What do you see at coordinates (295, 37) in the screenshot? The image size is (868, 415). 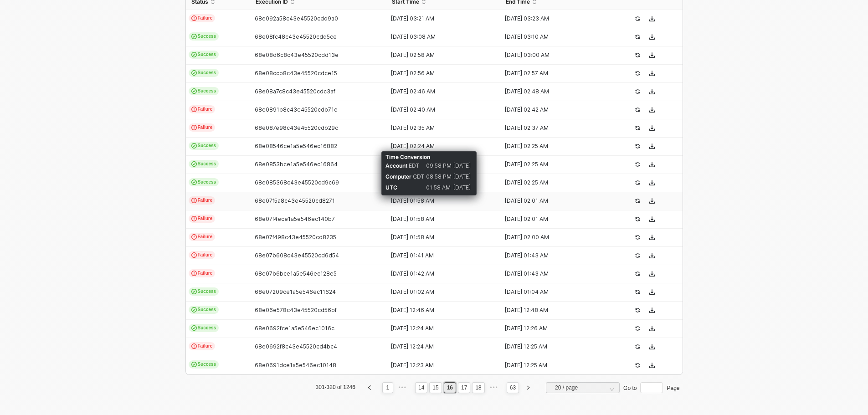 I see `span: 68e08fc48c43e45520cdd5ce` at bounding box center [295, 37].